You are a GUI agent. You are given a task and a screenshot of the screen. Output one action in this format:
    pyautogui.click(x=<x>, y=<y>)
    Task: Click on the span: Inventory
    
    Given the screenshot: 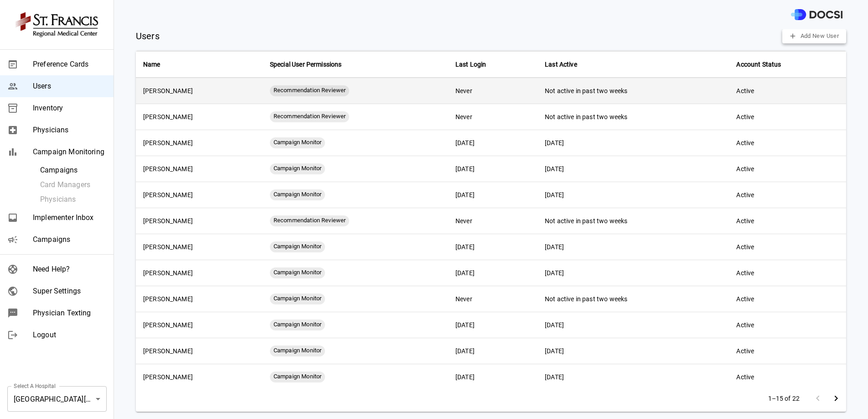 What is the action you would take?
    pyautogui.click(x=69, y=108)
    